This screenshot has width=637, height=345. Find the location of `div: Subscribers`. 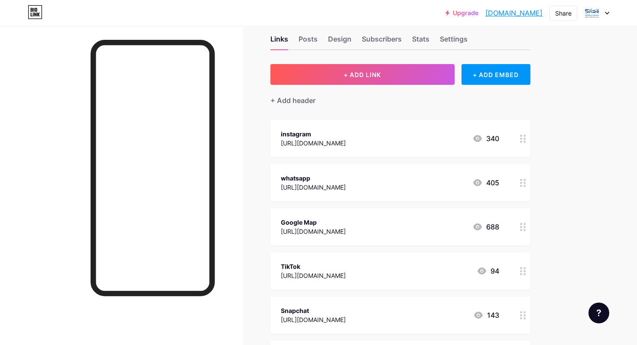

div: Subscribers is located at coordinates (382, 42).